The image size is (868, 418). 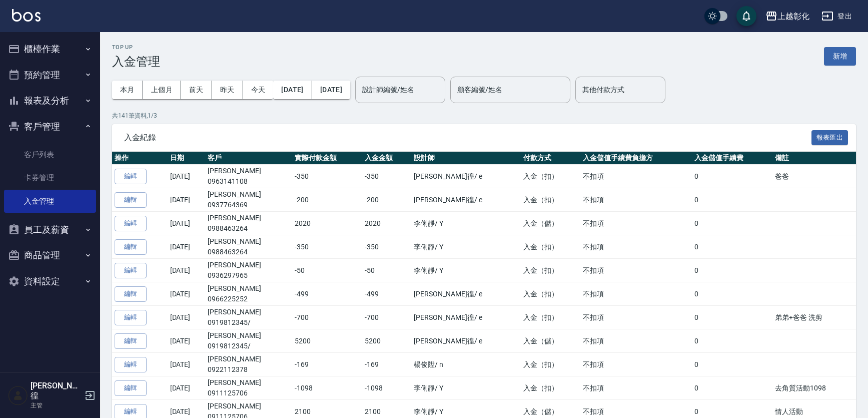 What do you see at coordinates (468, 137) in the screenshot?
I see `span: 入金紀錄` at bounding box center [468, 137].